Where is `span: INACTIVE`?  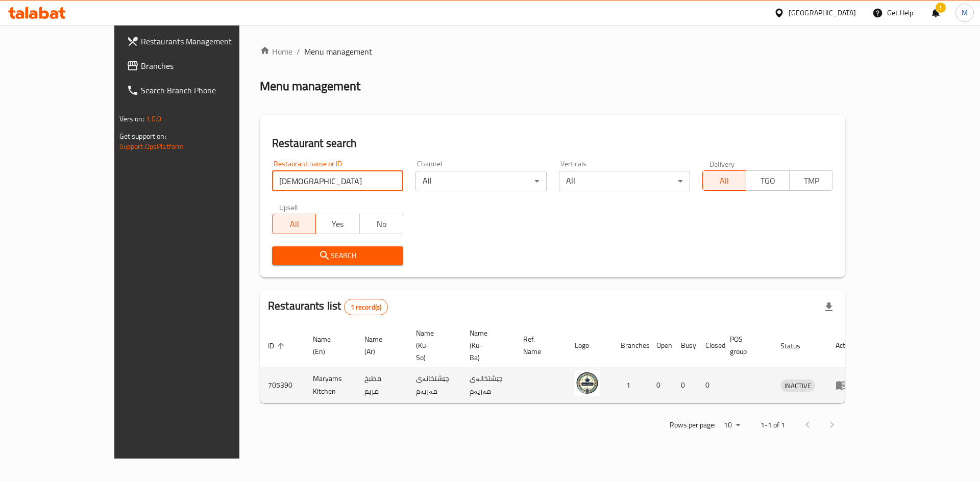
span: INACTIVE is located at coordinates (797, 386).